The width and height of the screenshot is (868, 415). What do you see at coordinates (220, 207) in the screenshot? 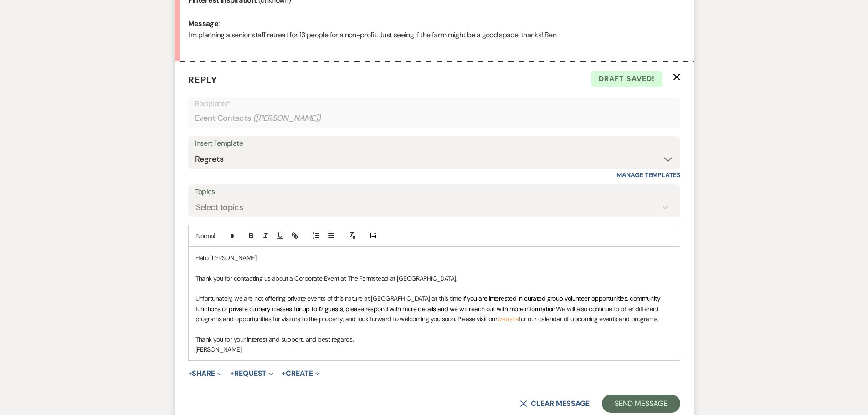
I see `div: Select topics` at bounding box center [220, 207].